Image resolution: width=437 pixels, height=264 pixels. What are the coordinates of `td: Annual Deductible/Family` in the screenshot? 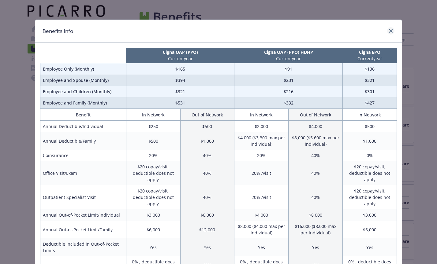 It's located at (83, 141).